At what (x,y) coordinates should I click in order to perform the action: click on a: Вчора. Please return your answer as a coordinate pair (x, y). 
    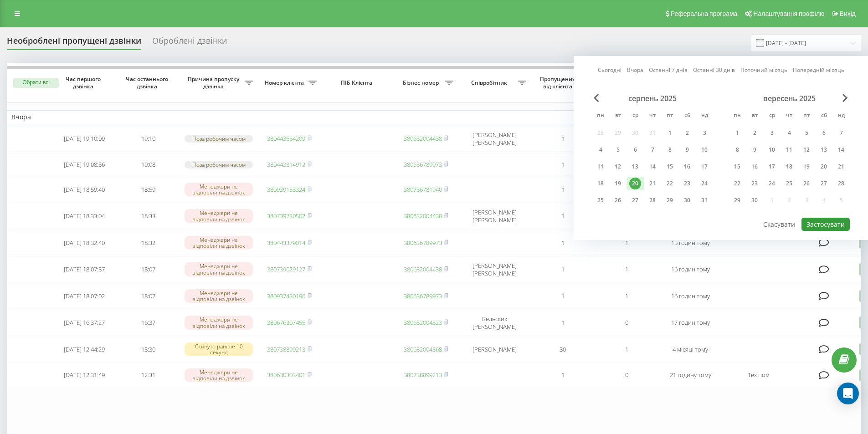
    Looking at the image, I should click on (635, 70).